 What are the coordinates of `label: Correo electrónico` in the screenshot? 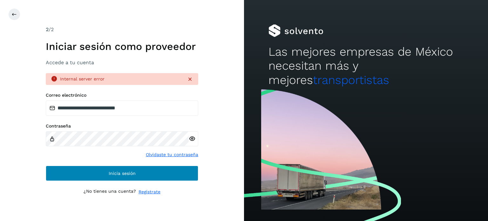 It's located at (122, 95).